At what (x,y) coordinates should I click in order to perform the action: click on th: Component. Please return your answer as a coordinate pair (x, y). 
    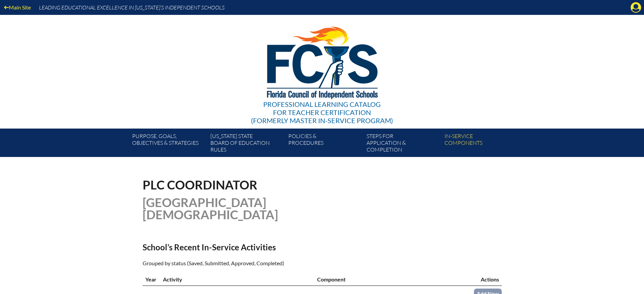
    Looking at the image, I should click on (388, 280).